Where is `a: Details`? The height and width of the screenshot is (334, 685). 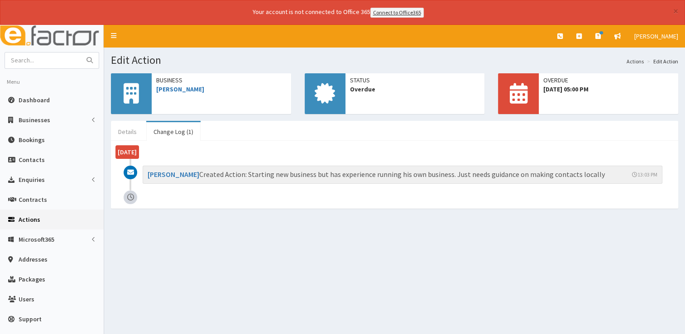
a: Details is located at coordinates (127, 132).